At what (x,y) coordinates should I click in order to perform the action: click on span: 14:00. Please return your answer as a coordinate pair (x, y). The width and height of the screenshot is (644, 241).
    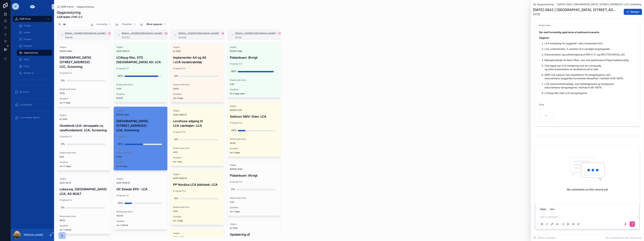
    Looking at the image, I should click on (140, 157).